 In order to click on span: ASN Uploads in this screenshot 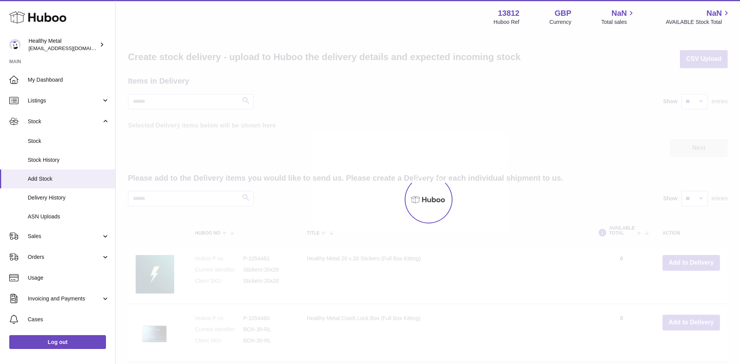, I will do `click(69, 217)`.